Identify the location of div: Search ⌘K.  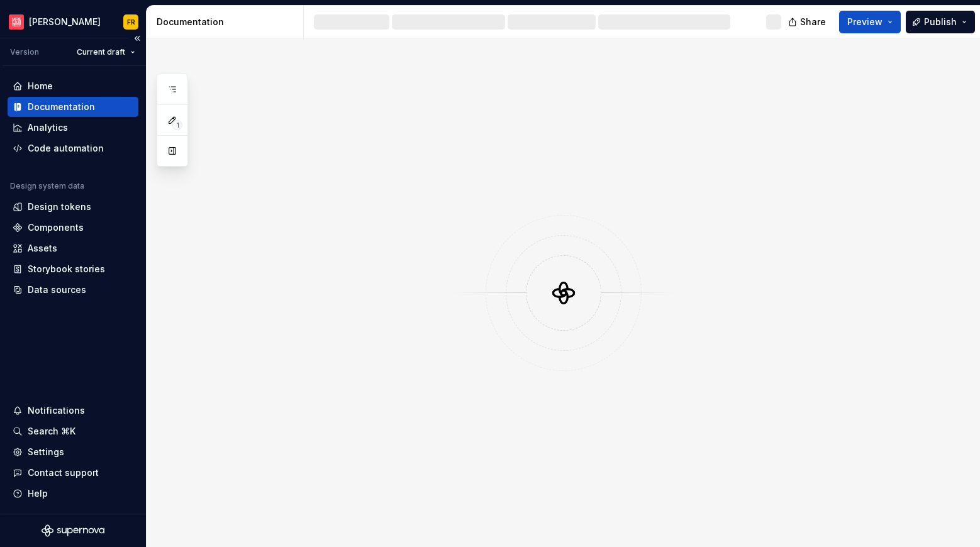
(52, 431).